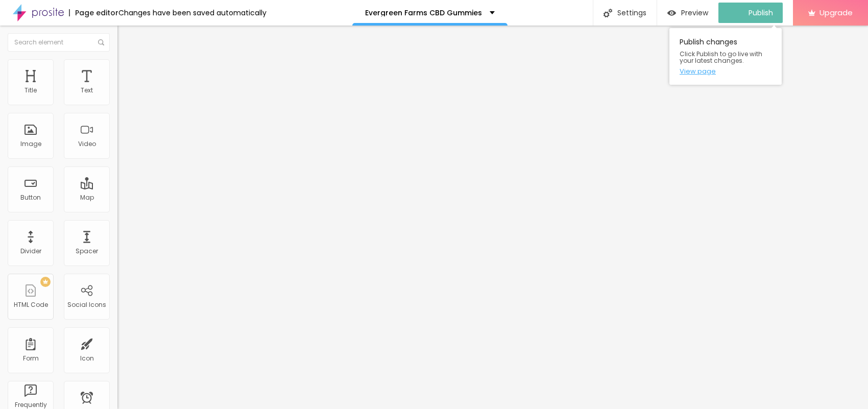 Image resolution: width=868 pixels, height=409 pixels. What do you see at coordinates (760, 12) in the screenshot?
I see `span: Publish` at bounding box center [760, 12].